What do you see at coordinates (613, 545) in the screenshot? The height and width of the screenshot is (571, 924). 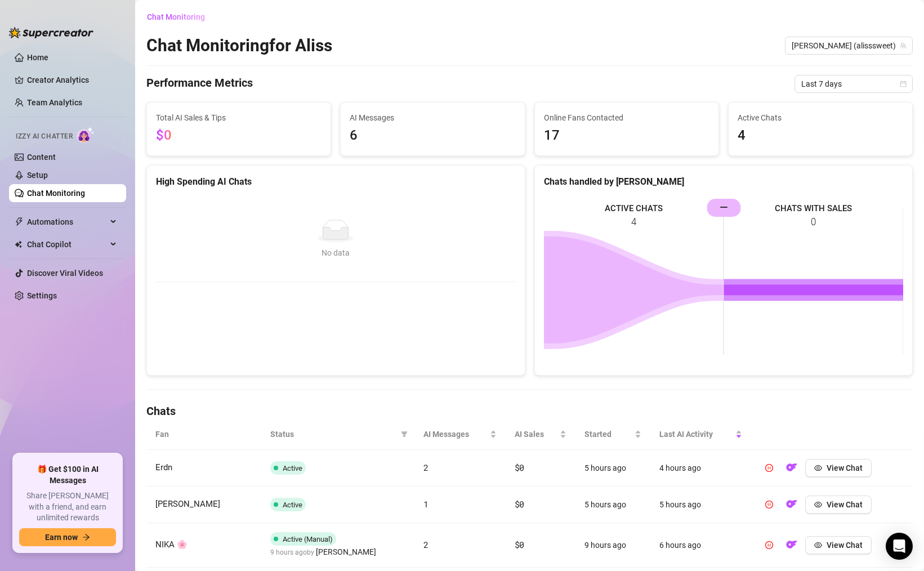 I see `td: 9 hours ago` at bounding box center [613, 545].